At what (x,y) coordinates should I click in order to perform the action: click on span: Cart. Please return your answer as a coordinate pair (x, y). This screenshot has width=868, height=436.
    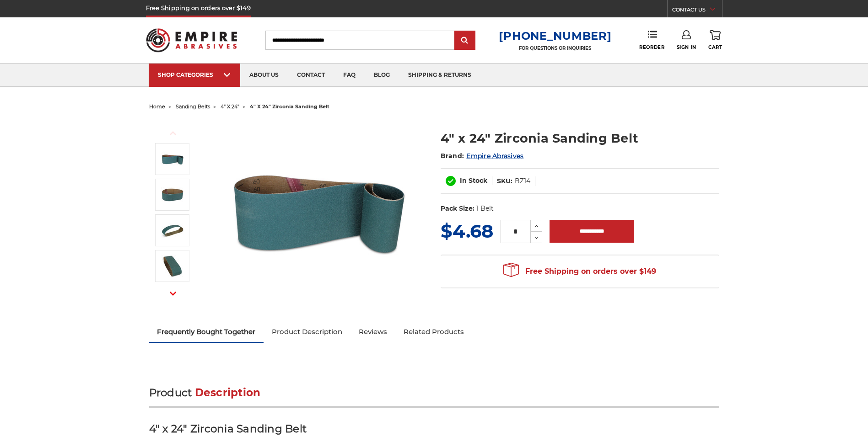
    Looking at the image, I should click on (715, 47).